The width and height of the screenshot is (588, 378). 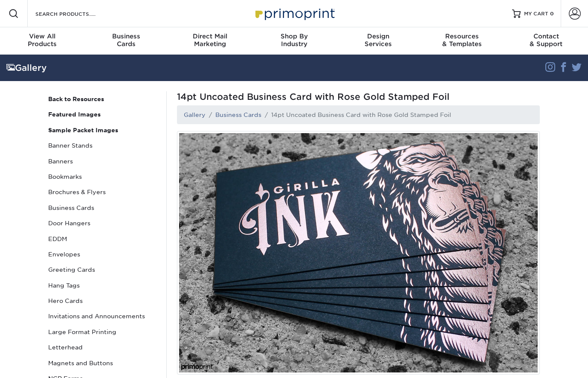 What do you see at coordinates (102, 223) in the screenshot?
I see `a: Door Hangers` at bounding box center [102, 223].